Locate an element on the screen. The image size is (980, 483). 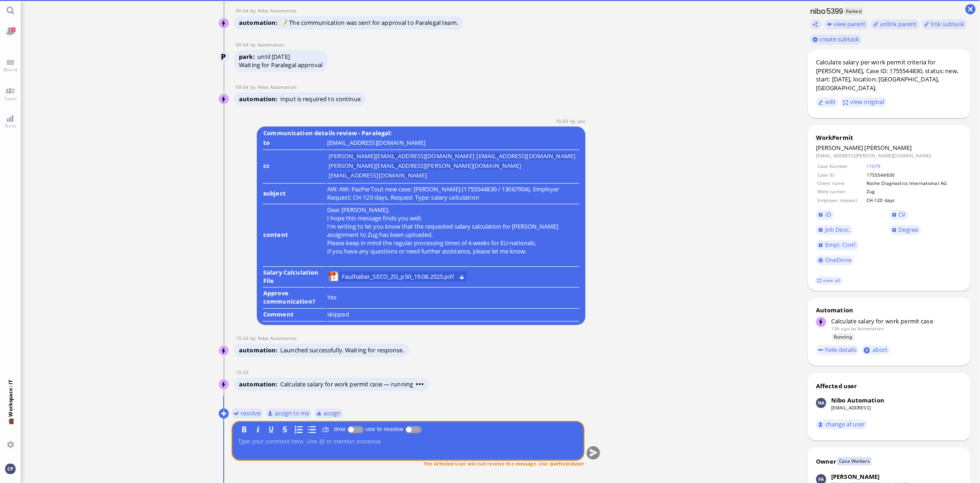
span: The Affected User will not receive the message. Use @AffectedUser is located at coordinates (504, 463).